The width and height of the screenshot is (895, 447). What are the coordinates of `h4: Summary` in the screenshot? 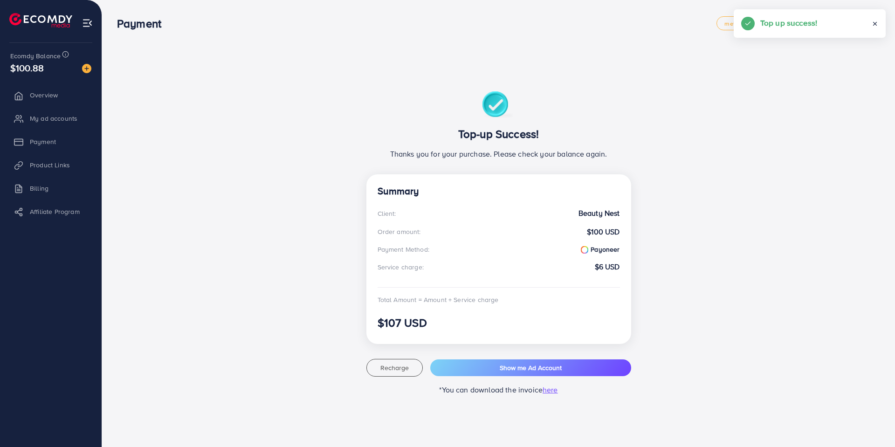 It's located at (499, 191).